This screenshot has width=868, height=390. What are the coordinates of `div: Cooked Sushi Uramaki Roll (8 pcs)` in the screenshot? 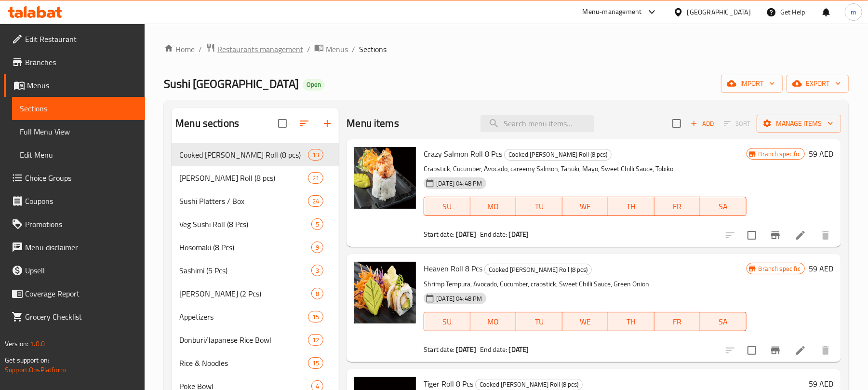 It's located at (558, 155).